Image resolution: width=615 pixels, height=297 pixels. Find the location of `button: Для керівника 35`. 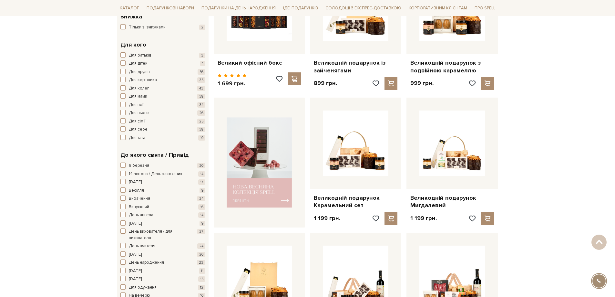

button: Для керівника 35 is located at coordinates (163, 80).